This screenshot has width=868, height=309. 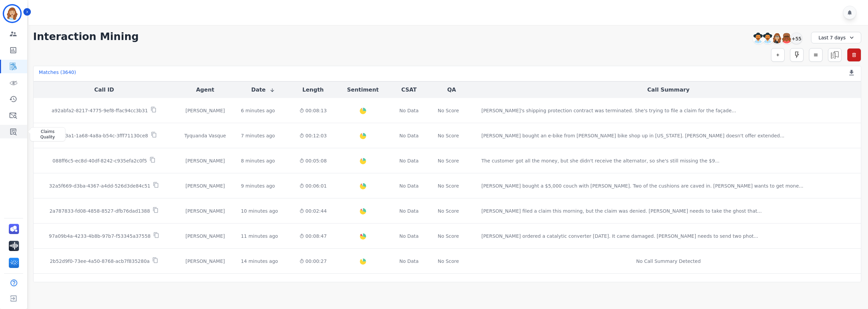 What do you see at coordinates (600, 161) in the screenshot?
I see `div: The customer got all the money, but she didn't receive the alternator, so she's still missing the...` at bounding box center [600, 161].